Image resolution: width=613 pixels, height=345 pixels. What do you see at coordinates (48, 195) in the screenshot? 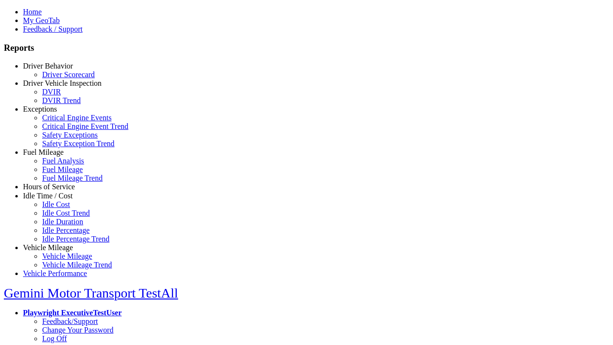
I see `a: Idle Time / Cost` at bounding box center [48, 195].